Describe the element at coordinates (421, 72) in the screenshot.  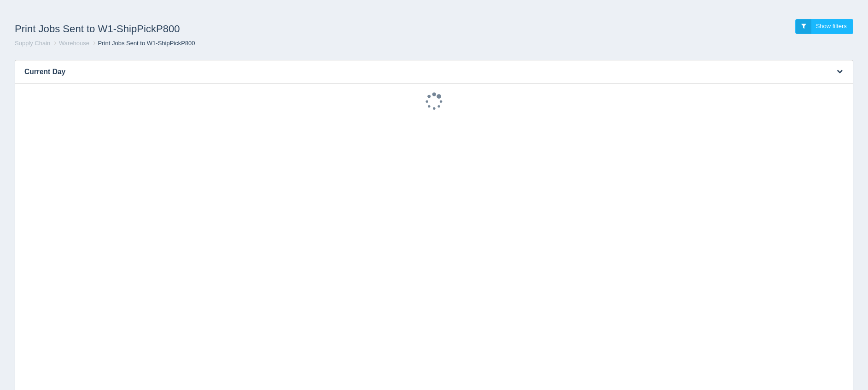
I see `h3: Current Day` at that location.